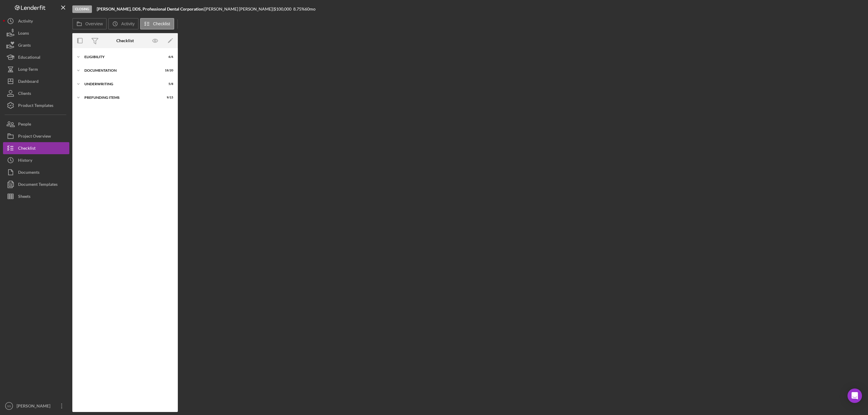 The image size is (868, 415). What do you see at coordinates (36, 33) in the screenshot?
I see `button: Loans` at bounding box center [36, 33].